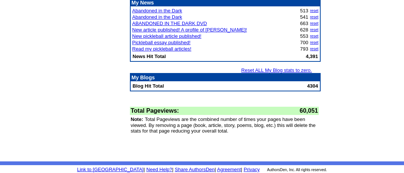  I want to click on font: 793, so click(304, 49).